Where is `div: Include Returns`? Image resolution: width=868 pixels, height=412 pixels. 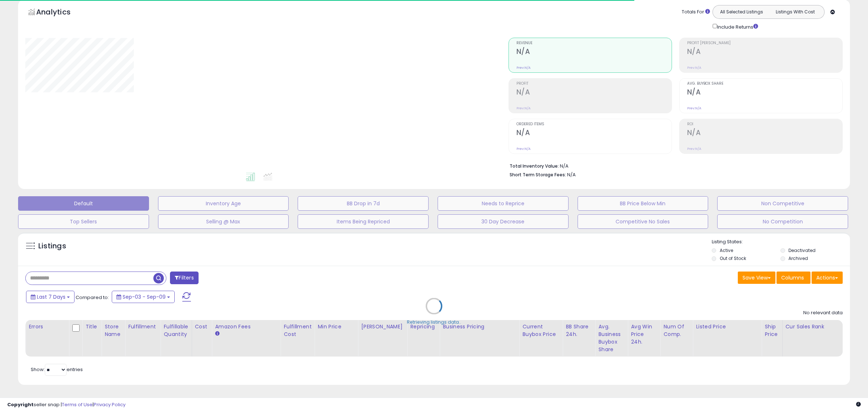 div: Include Returns is located at coordinates (737, 26).